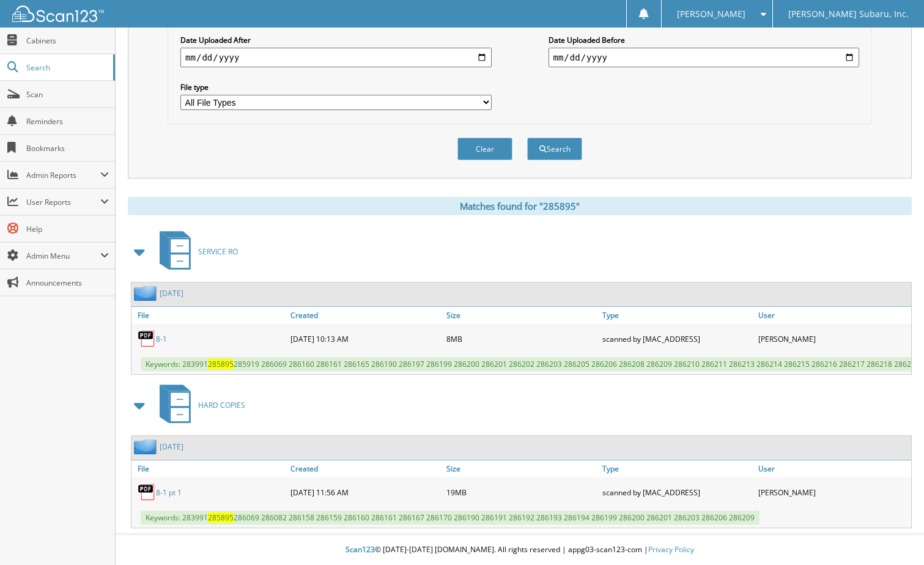  Describe the element at coordinates (521, 339) in the screenshot. I see `div: 8MB` at that location.